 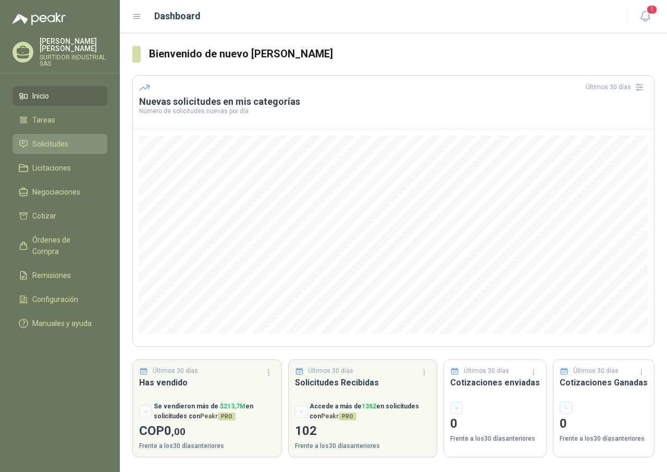 I want to click on a: Manuales y ayuda, so click(x=60, y=323).